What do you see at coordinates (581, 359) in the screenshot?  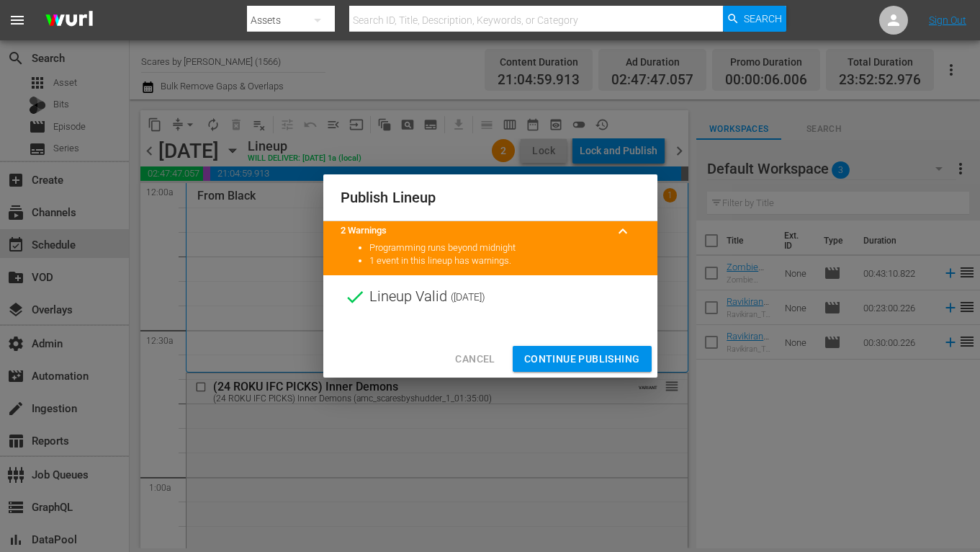 I see `span: Continue Publishing` at bounding box center [581, 359].